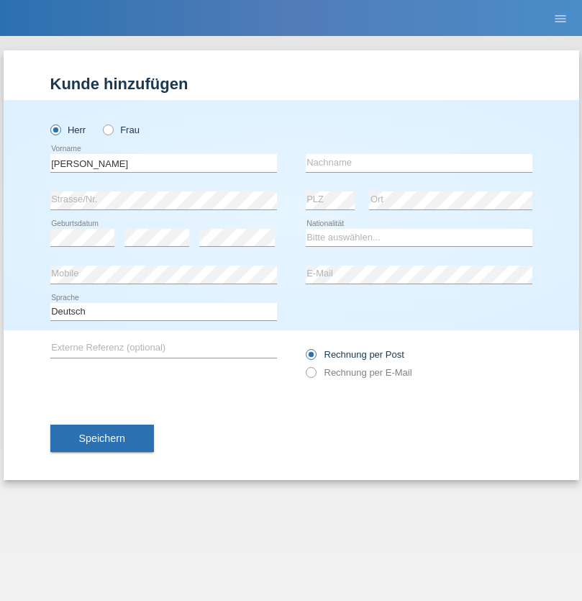 This screenshot has height=601, width=582. What do you see at coordinates (121, 129) in the screenshot?
I see `label: Frau` at bounding box center [121, 129].